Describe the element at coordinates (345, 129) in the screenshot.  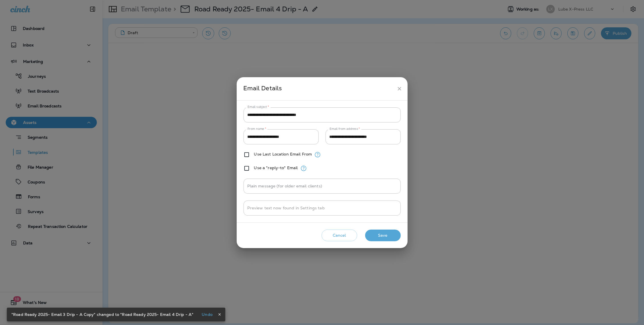
I see `label: Email from address` at that location.